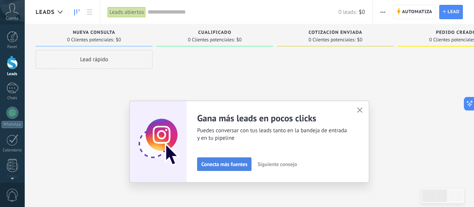 The image size is (474, 207). I want to click on div: Cotización enviada, so click(336, 33).